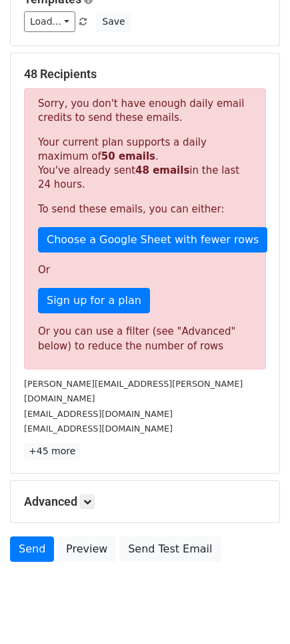  I want to click on p: Or, so click(145, 270).